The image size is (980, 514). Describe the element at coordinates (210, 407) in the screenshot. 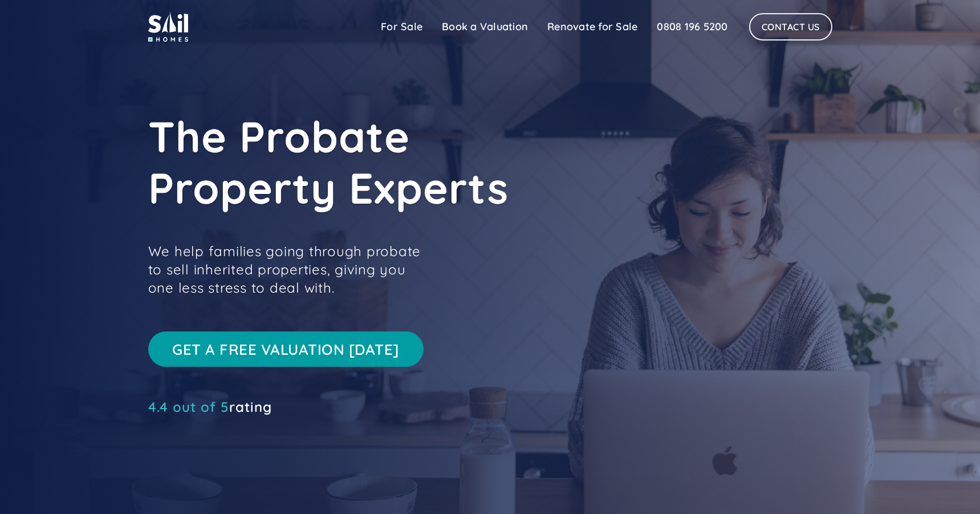

I see `div: rating` at that location.